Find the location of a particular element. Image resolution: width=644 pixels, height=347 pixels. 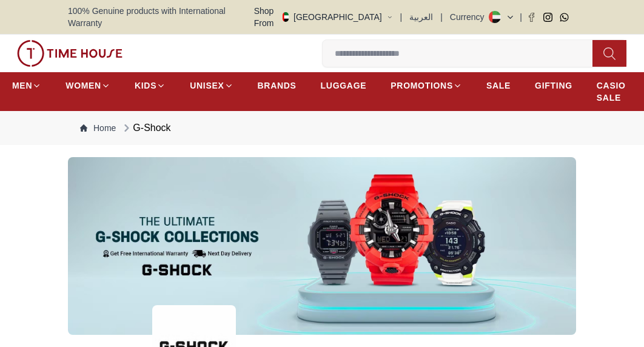

div: G-Shock is located at coordinates (145, 128).